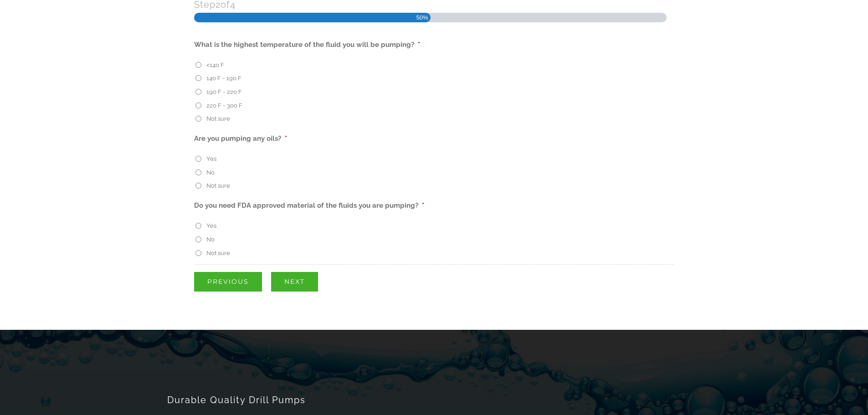 The height and width of the screenshot is (415, 868). Describe the element at coordinates (215, 65) in the screenshot. I see `label: <140 F` at that location.